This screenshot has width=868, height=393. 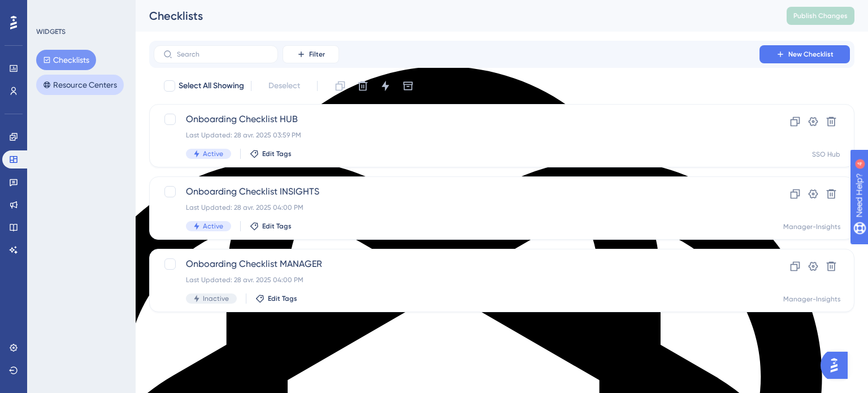 I want to click on span: Deselect, so click(x=284, y=86).